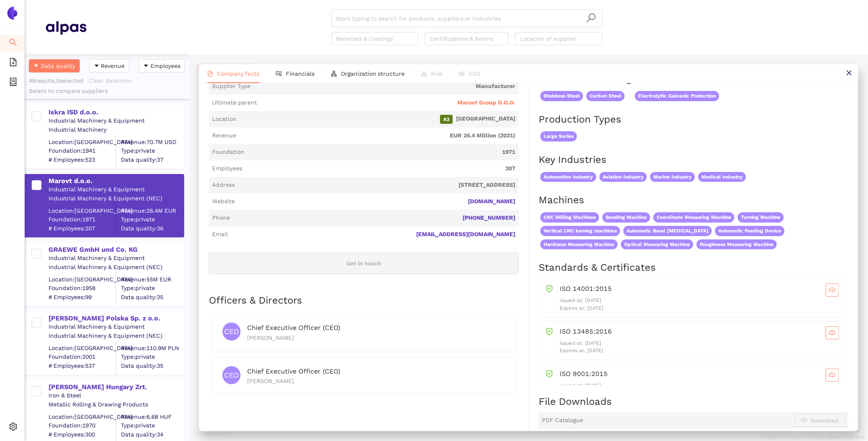 The height and width of the screenshot is (441, 868). Describe the element at coordinates (13, 83) in the screenshot. I see `span: container` at that location.